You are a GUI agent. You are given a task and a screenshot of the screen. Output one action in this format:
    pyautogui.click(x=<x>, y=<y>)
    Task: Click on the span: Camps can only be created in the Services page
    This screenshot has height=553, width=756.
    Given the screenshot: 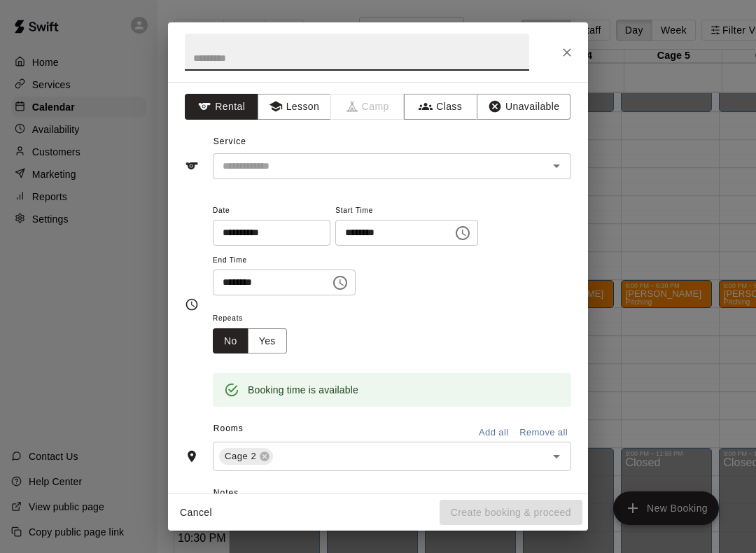 What is the action you would take?
    pyautogui.click(x=368, y=106)
    